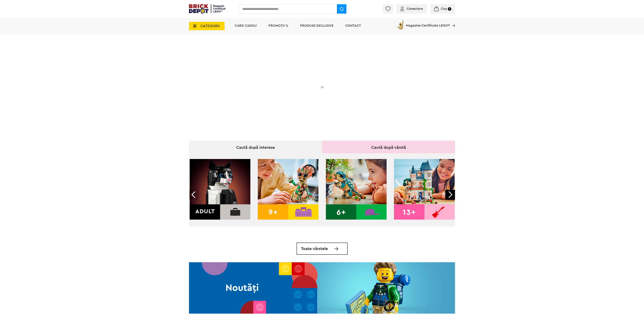  Describe the element at coordinates (314, 249) in the screenshot. I see `span: Toate vârstele` at that location.